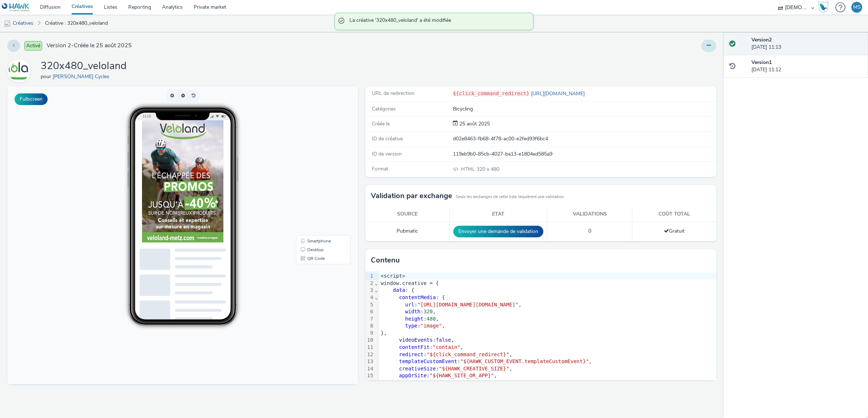  Describe the element at coordinates (413, 375) in the screenshot. I see `span: appOrSite` at that location.